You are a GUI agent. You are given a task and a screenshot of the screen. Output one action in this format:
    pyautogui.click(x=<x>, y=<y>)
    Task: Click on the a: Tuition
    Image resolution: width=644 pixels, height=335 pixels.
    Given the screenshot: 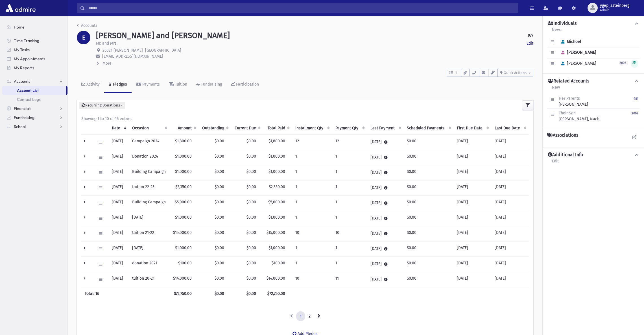 What is the action you would take?
    pyautogui.click(x=178, y=85)
    